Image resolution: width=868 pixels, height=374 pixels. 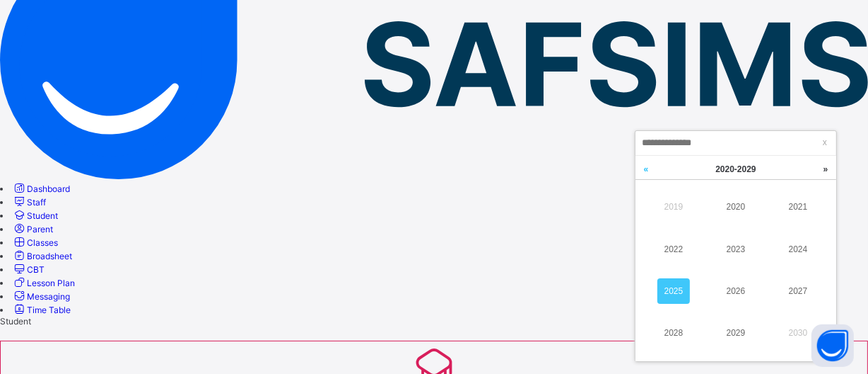 What do you see at coordinates (42, 242) in the screenshot?
I see `span: Classes` at bounding box center [42, 242].